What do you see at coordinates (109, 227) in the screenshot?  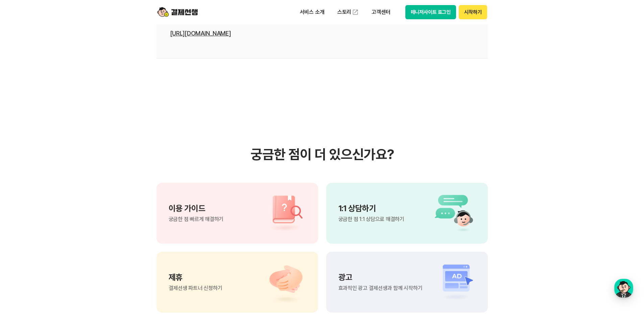 I see `span: 설정` at bounding box center [109, 227].